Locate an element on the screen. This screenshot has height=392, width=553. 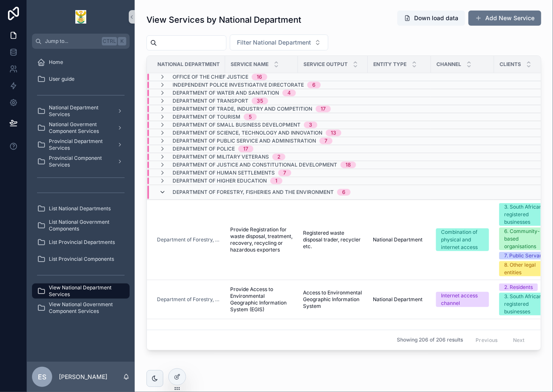
div: Combination of physical and internet access is located at coordinates (462, 239).